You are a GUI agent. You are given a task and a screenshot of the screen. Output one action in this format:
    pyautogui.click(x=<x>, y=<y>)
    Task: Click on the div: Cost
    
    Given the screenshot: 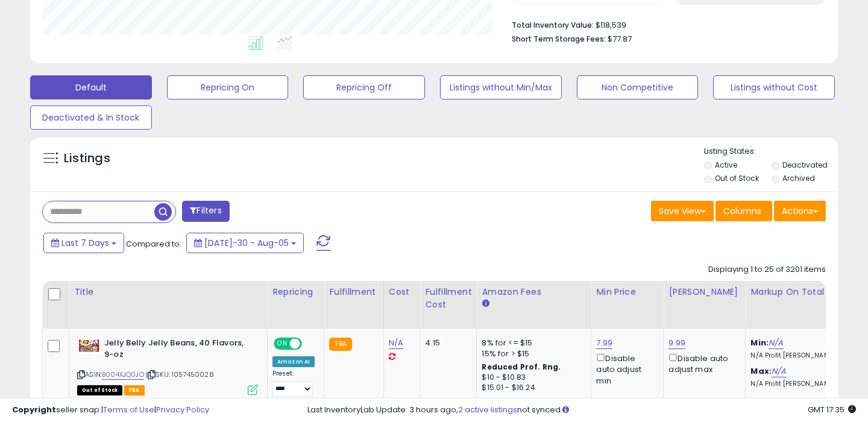 What is the action you would take?
    pyautogui.click(x=402, y=292)
    